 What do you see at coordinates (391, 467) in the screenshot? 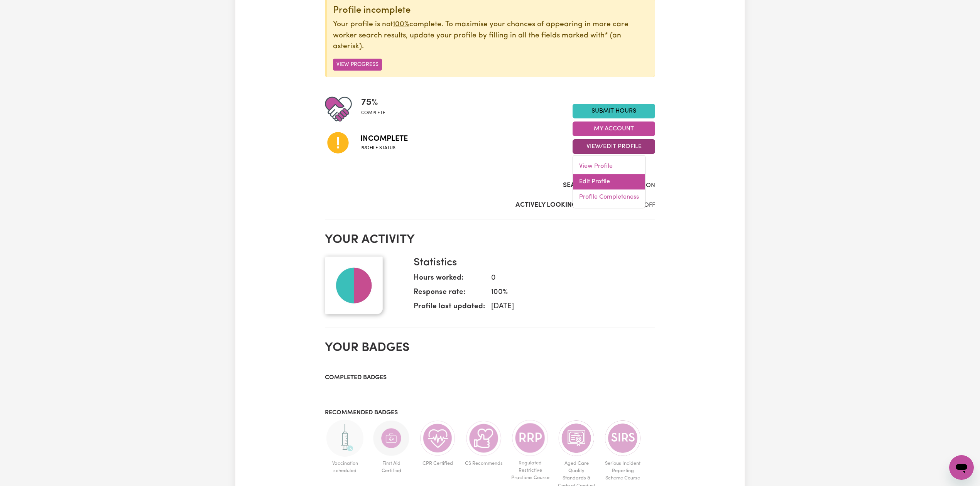
I see `span: First Aid Certified` at bounding box center [391, 467].